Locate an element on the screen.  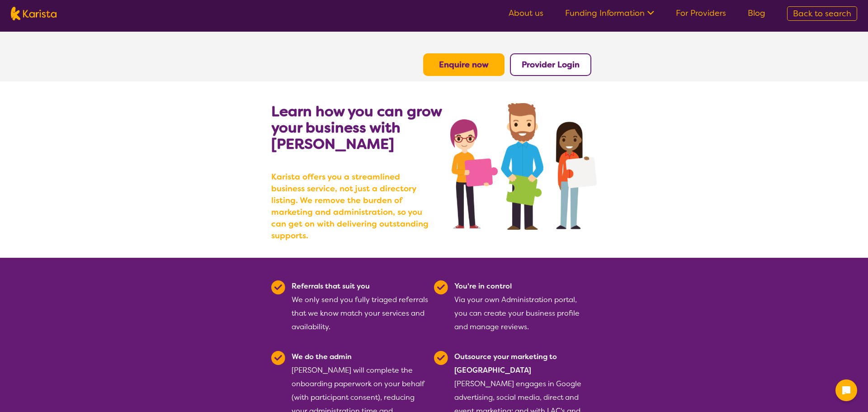
img: grow your business with Karista is located at coordinates (523, 167).